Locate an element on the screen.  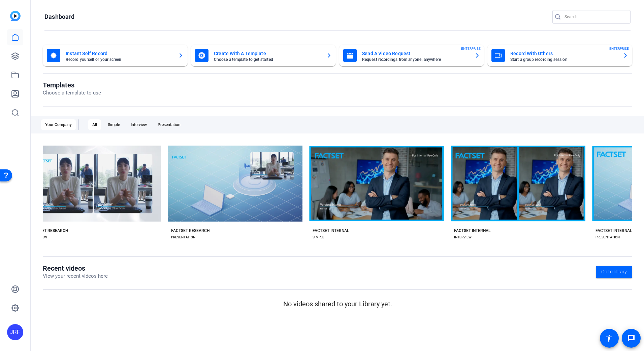
p: Choose a template to use is located at coordinates (72, 93).